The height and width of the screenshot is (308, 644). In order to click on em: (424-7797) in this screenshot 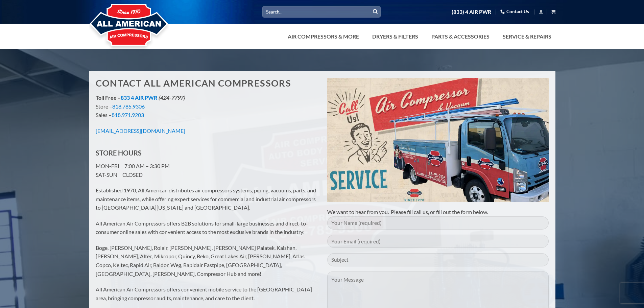, I will do `click(171, 97)`.